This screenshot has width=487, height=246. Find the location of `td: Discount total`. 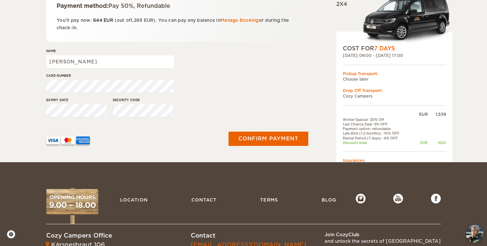

td: Discount total is located at coordinates (377, 143).